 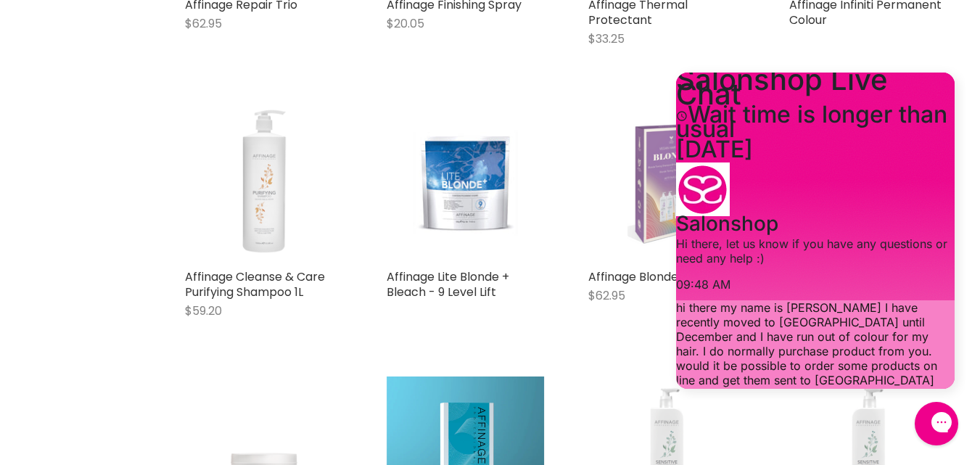 What do you see at coordinates (147, 56) in the screenshot?
I see `span: Wait time is longer than usual` at bounding box center [147, 56].